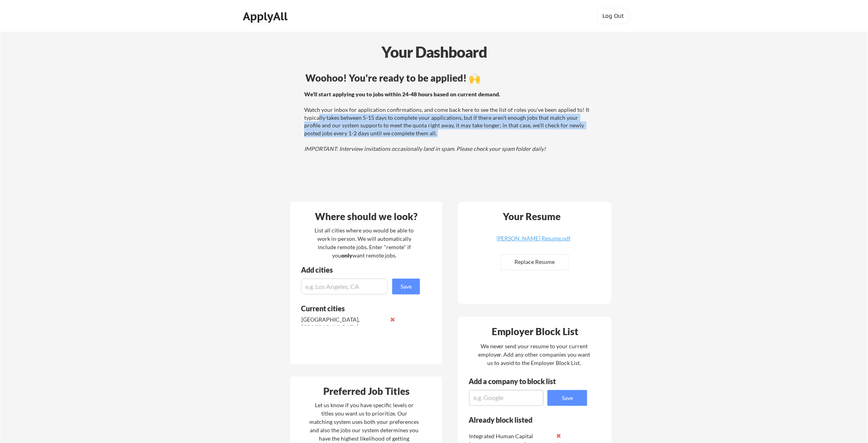 This screenshot has height=443, width=868. I want to click on div: We never send your resume to your current employer. Add any other companies you want us to avoid ..., so click(534, 354).